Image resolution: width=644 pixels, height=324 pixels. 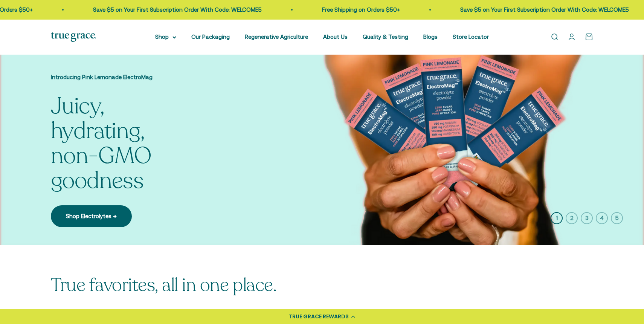 I want to click on summary: Shop, so click(x=166, y=37).